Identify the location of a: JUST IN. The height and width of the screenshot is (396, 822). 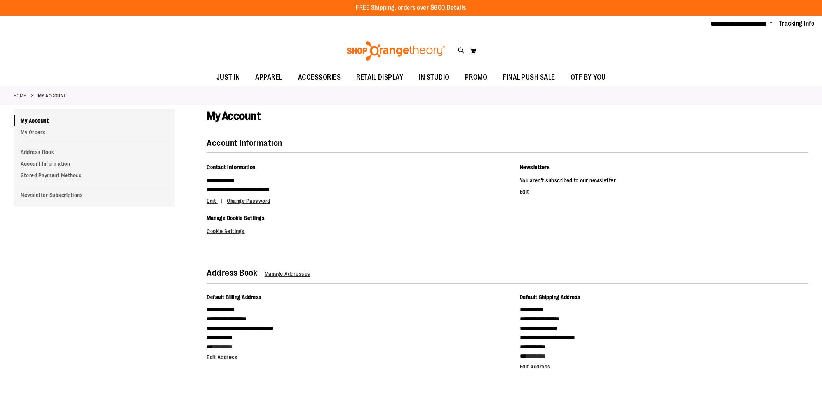
(228, 78).